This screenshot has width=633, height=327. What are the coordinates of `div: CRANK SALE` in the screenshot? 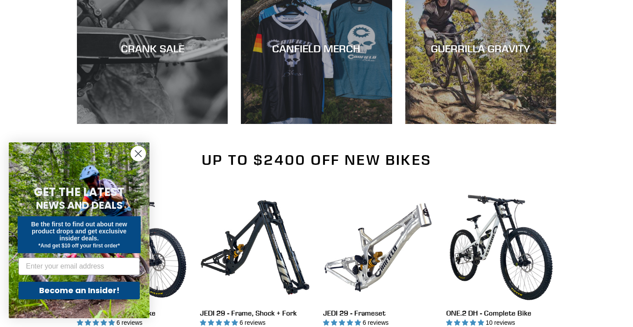 It's located at (152, 48).